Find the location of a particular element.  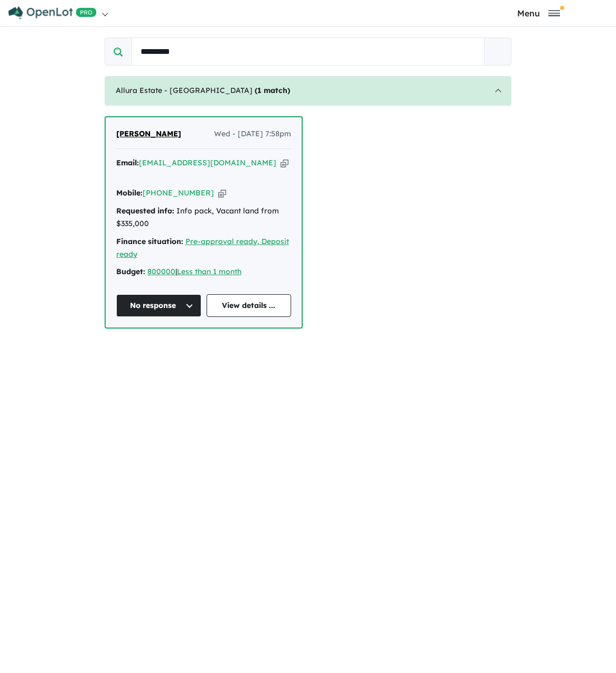

button: Toggle navigation is located at coordinates (539, 12).